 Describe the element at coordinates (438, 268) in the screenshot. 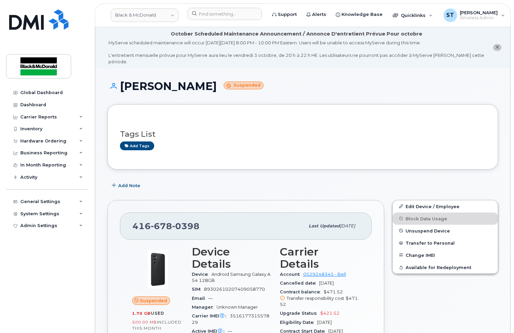

I see `span: Available for Redeployment` at that location.